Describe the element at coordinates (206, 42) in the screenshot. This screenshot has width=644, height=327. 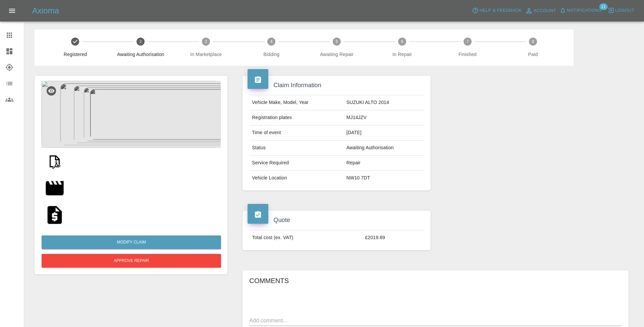
I see `text: 3` at that location.